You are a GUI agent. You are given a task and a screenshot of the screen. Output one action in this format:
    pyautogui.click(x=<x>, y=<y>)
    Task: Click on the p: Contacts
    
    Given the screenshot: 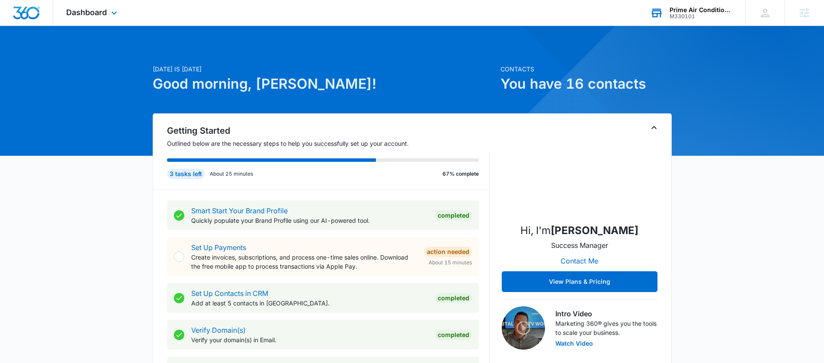 What is the action you would take?
    pyautogui.click(x=586, y=69)
    